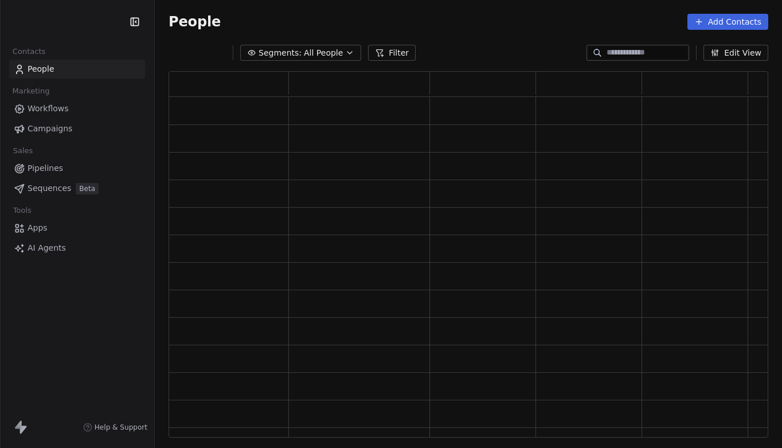 The height and width of the screenshot is (448, 782). Describe the element at coordinates (23, 151) in the screenshot. I see `span: Sales` at that location.